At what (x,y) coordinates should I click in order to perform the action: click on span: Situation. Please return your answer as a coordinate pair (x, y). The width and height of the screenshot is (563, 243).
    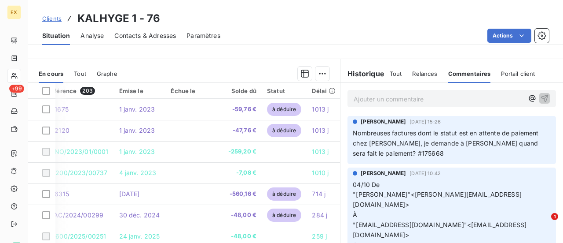
    Looking at the image, I should click on (56, 36).